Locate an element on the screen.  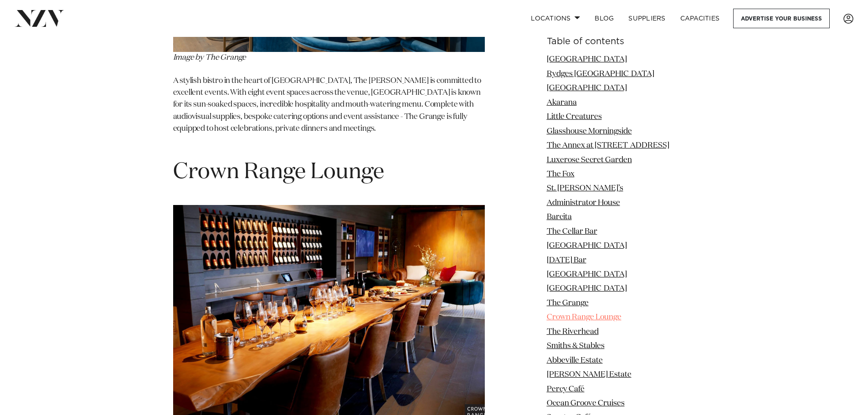
a: Akarana is located at coordinates (561, 102).